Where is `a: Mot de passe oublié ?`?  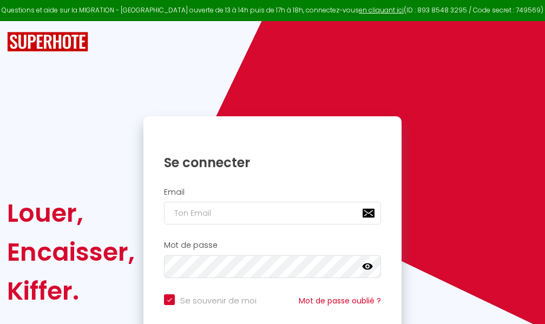
a: Mot de passe oublié ? is located at coordinates (340, 301).